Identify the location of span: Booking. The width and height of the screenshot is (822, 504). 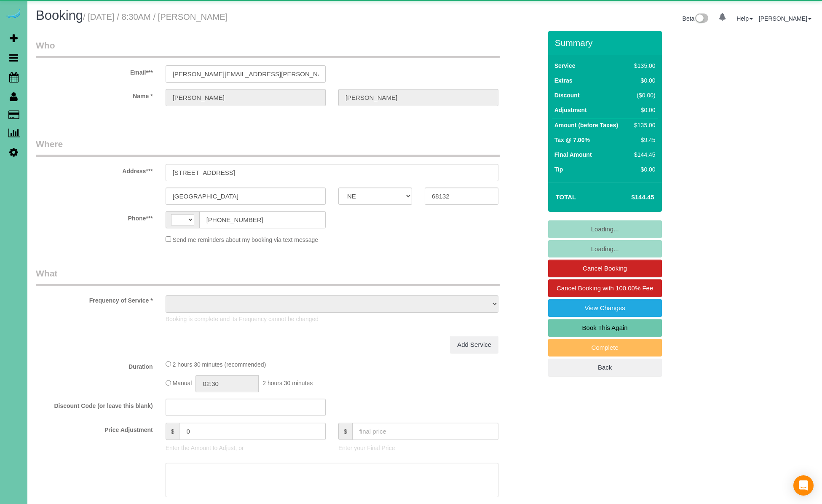
(59, 16).